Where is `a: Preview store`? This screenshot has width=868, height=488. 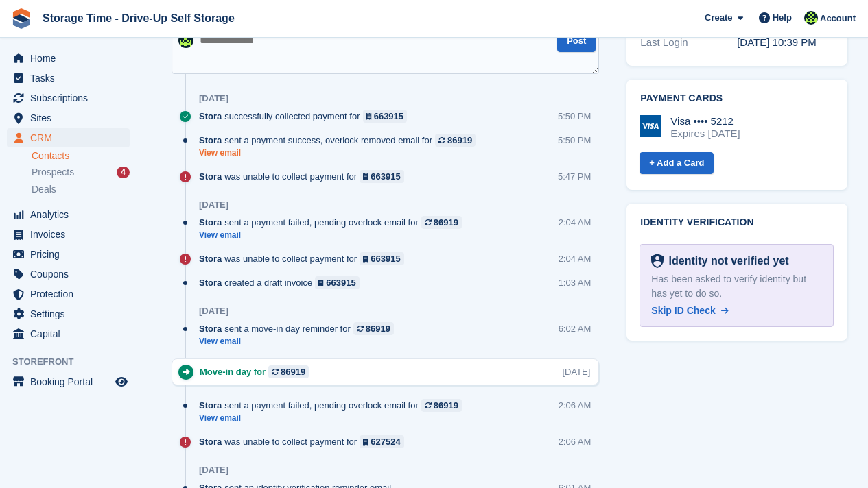
a: Preview store is located at coordinates (122, 382).